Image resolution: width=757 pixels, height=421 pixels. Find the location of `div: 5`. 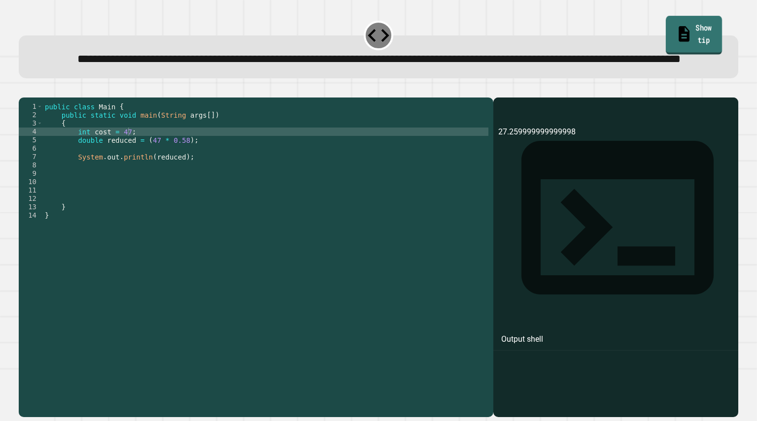

div: 5 is located at coordinates (31, 140).